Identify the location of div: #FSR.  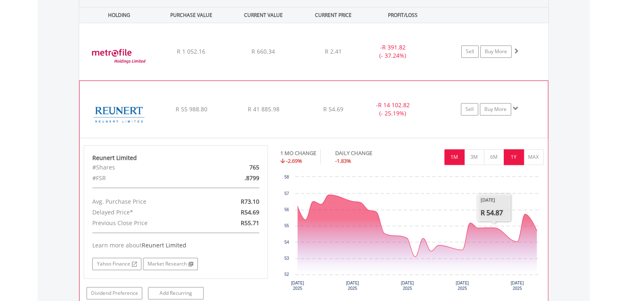
(146, 178).